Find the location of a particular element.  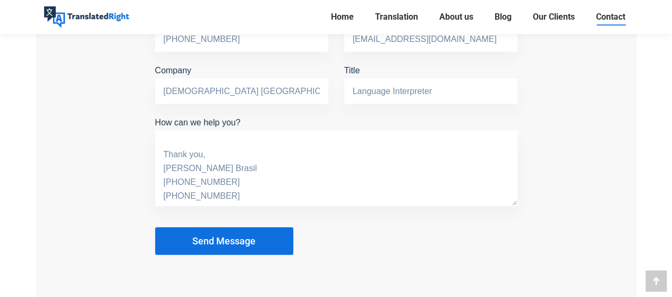

input: Company is located at coordinates (242, 91).